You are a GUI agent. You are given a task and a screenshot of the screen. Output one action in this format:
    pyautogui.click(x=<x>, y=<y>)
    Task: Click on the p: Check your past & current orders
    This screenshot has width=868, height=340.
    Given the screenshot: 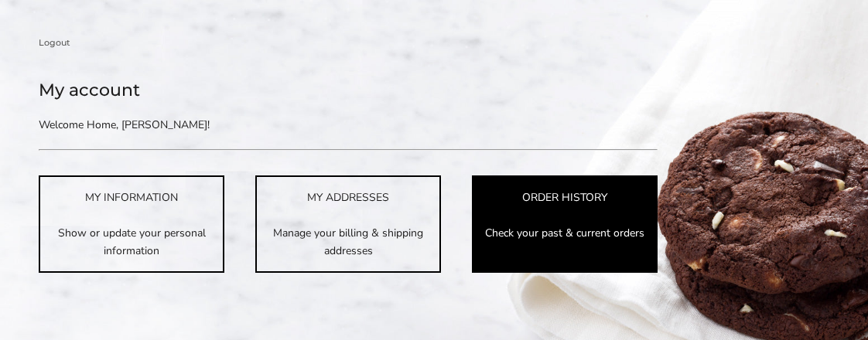 What is the action you would take?
    pyautogui.click(x=564, y=233)
    